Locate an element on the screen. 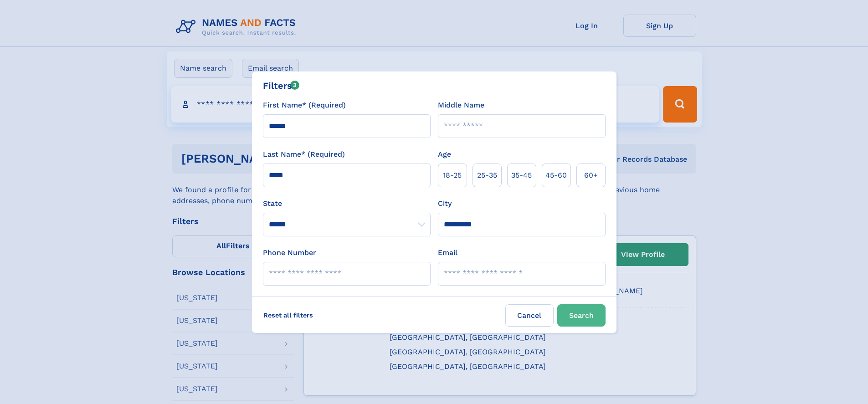 Image resolution: width=868 pixels, height=404 pixels. label: City is located at coordinates (445, 204).